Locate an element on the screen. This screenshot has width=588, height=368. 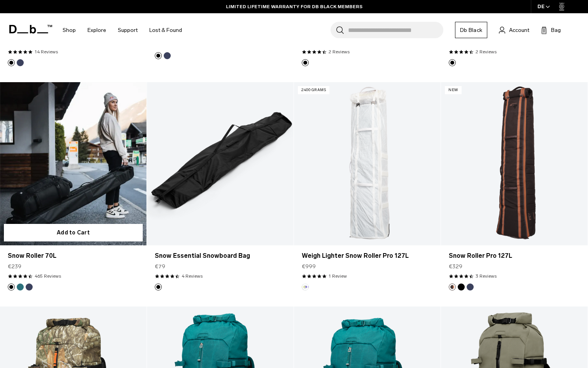
a: Snow Roller 70L is located at coordinates (73, 256).